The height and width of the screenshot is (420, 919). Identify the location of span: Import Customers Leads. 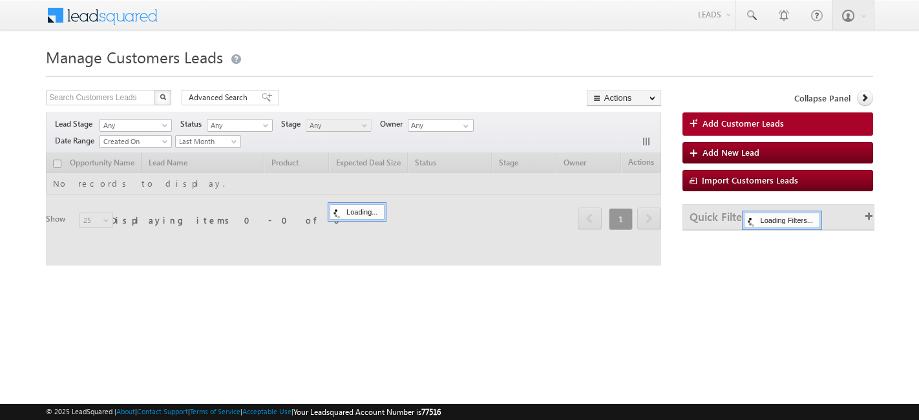
(750, 180).